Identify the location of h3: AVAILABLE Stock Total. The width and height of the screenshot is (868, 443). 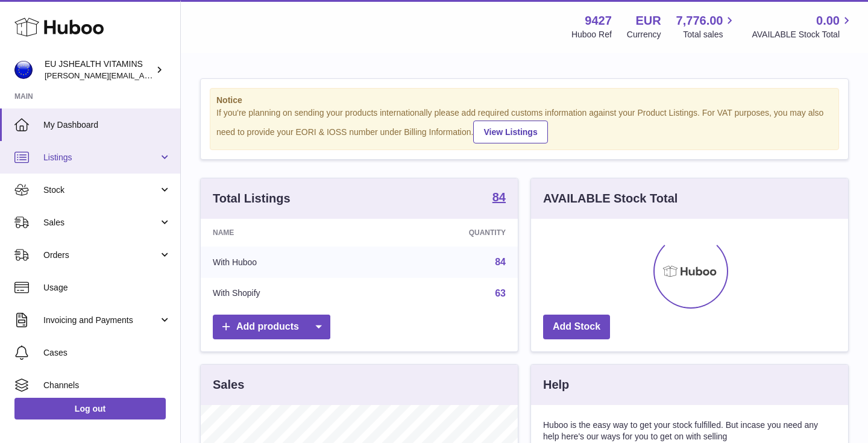
(610, 198).